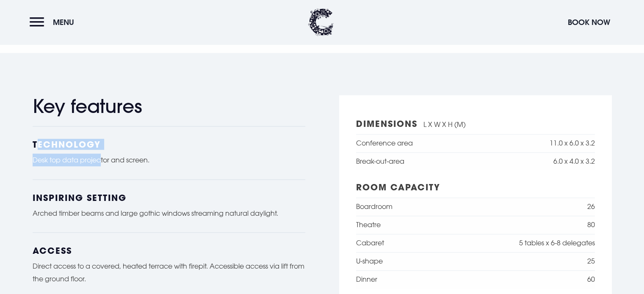  I want to click on button: Menu, so click(54, 22).